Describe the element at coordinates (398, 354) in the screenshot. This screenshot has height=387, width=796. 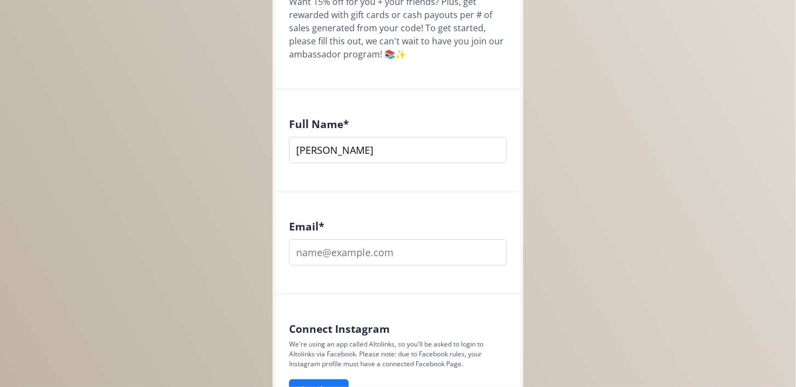
I see `p: We're using an app called Altolinks, so you'll be asked to login to Altolinks via Facebook. Pleas...` at that location.